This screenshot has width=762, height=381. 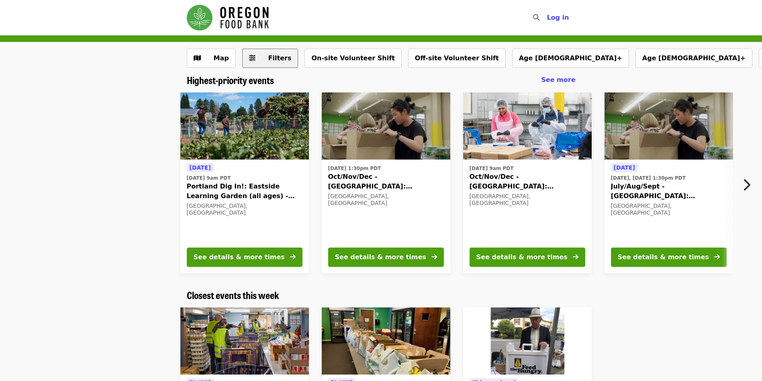 What do you see at coordinates (558, 80) in the screenshot?
I see `a: See more` at bounding box center [558, 80].